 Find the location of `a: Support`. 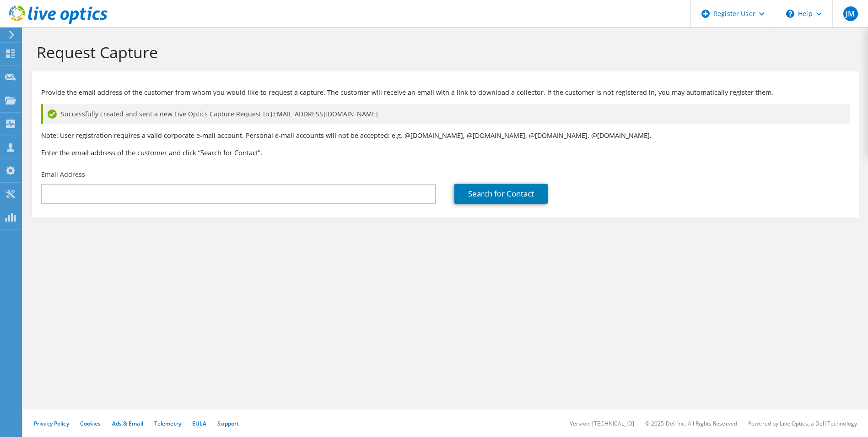

a: Support is located at coordinates (228, 423).